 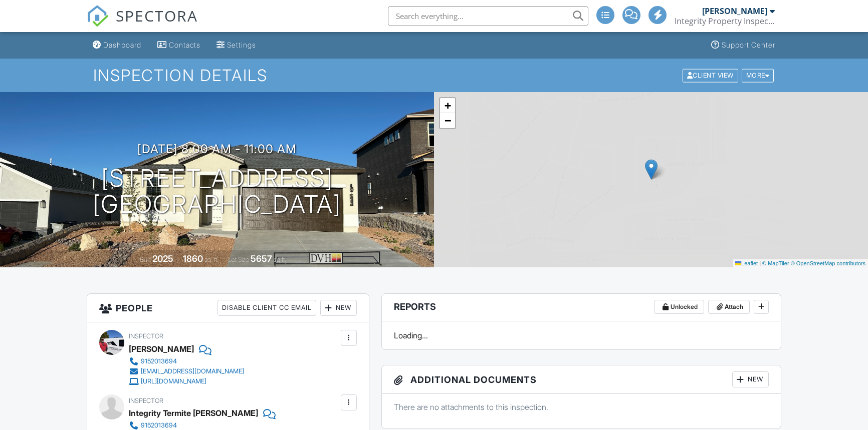 I want to click on h3: People, so click(x=228, y=308).